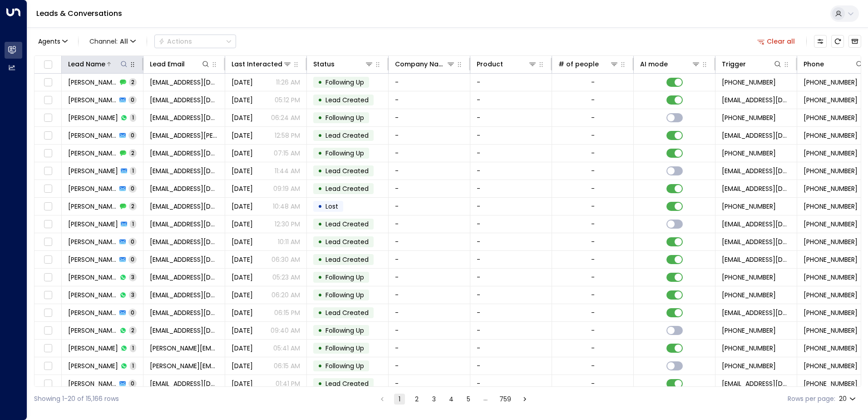  What do you see at coordinates (820, 41) in the screenshot?
I see `button: Customize` at bounding box center [820, 41].